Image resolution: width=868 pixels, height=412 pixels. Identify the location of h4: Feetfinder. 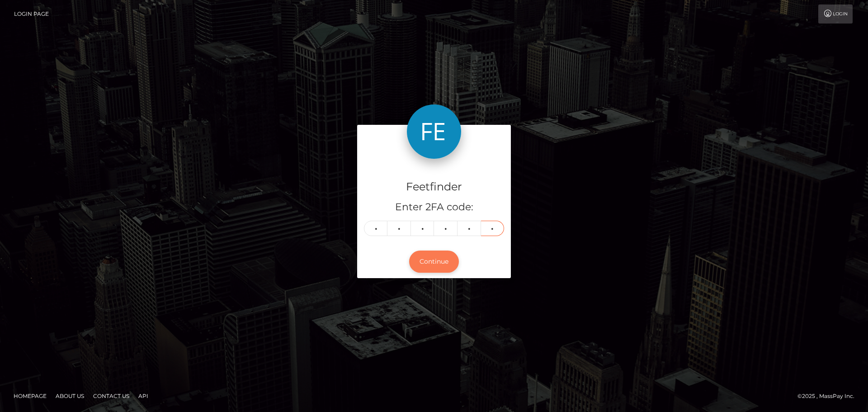
(434, 187).